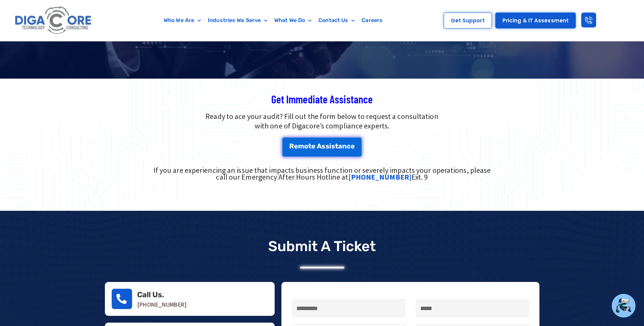 This screenshot has width=644, height=326. Describe the element at coordinates (535, 20) in the screenshot. I see `span: Pricing & IT Assessment` at that location.